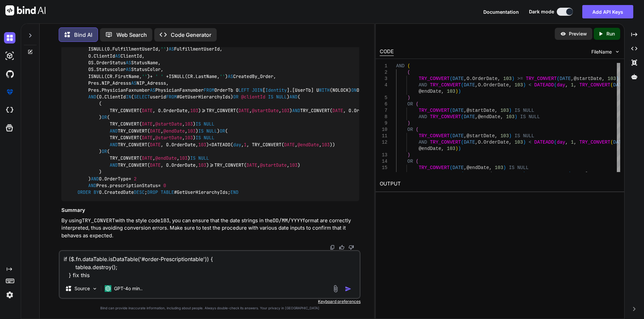 The width and height of the screenshot is (644, 319). What do you see at coordinates (387, 52) in the screenshot?
I see `div: CODE` at bounding box center [387, 52].